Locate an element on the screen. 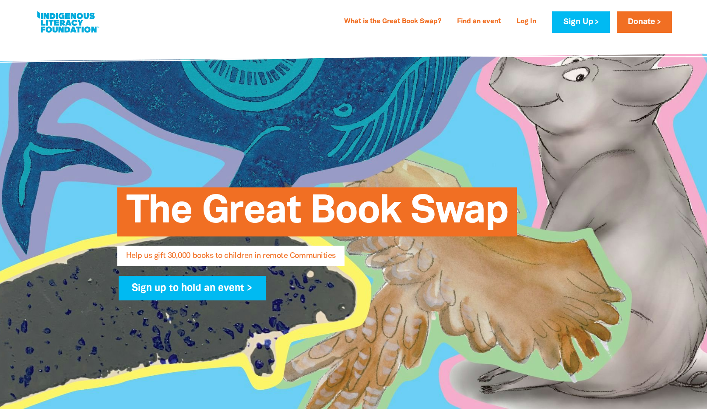  a: Donate is located at coordinates (645, 22).